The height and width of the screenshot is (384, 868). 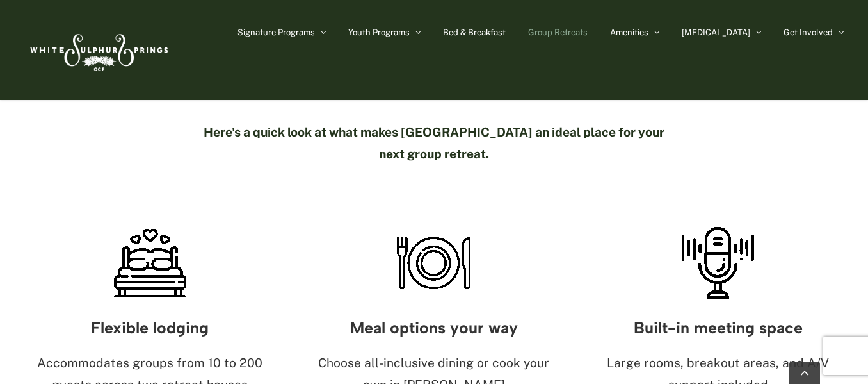 What do you see at coordinates (557, 32) in the screenshot?
I see `span: Group Retreats` at bounding box center [557, 32].